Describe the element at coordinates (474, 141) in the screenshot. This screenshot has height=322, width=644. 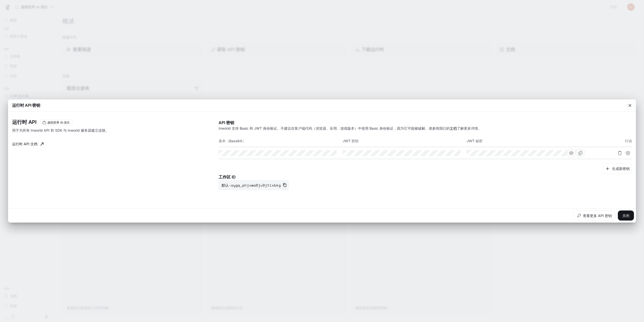
I see `font: JWT 秘密` at that location.